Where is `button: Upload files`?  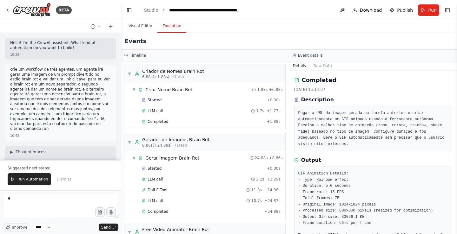 button: Upload files is located at coordinates (100, 212).